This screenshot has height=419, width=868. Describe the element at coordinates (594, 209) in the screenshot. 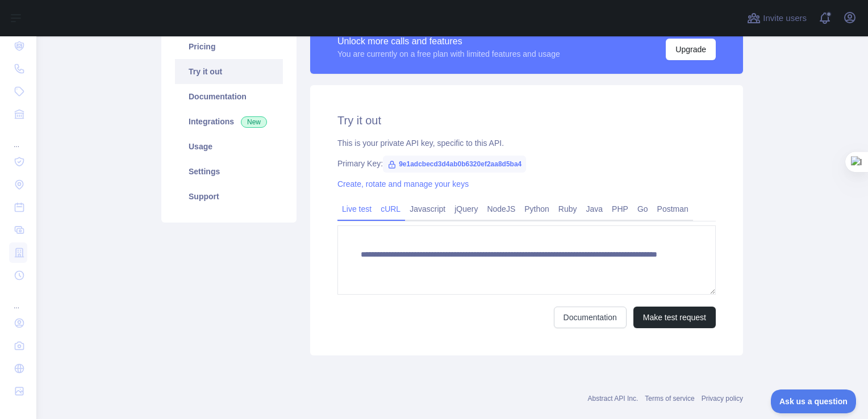

I see `a: Java` at that location.